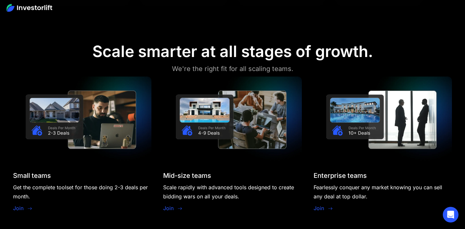 This screenshot has width=465, height=229. Describe the element at coordinates (187, 176) in the screenshot. I see `div: Mid-size teams` at that location.